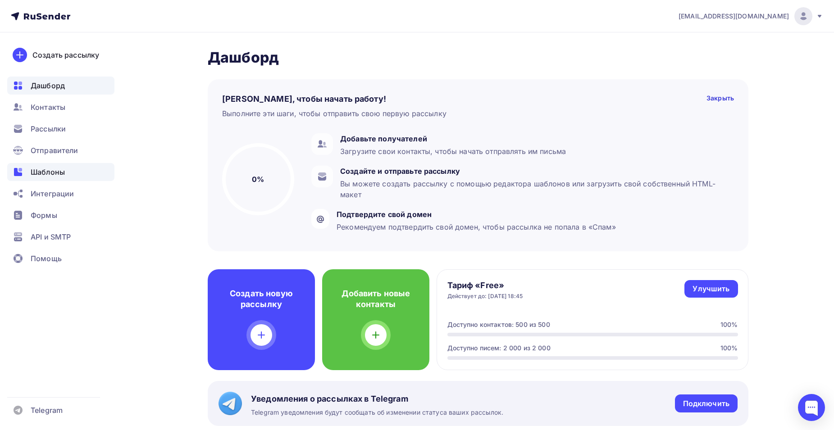  I want to click on div: Подключить, so click(706, 404).